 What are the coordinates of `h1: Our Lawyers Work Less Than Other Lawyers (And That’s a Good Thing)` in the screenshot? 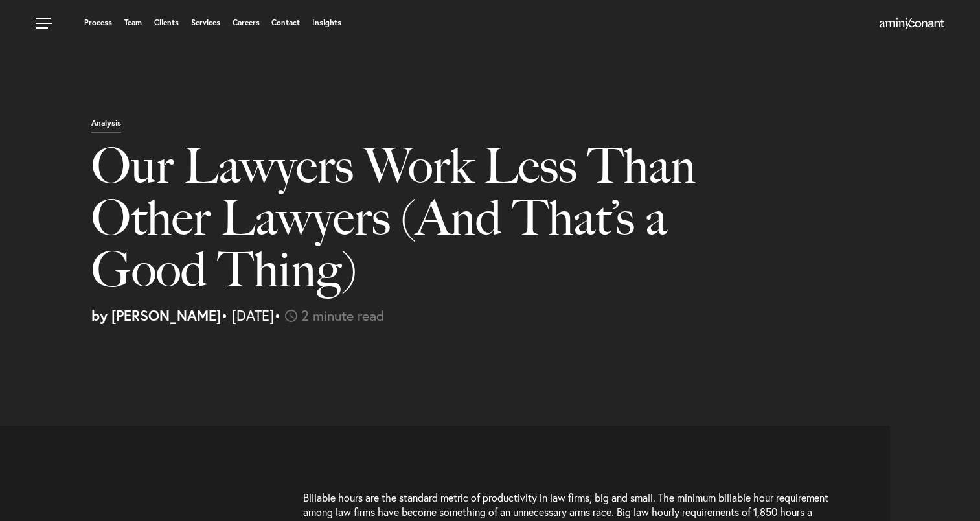 It's located at (399, 224).